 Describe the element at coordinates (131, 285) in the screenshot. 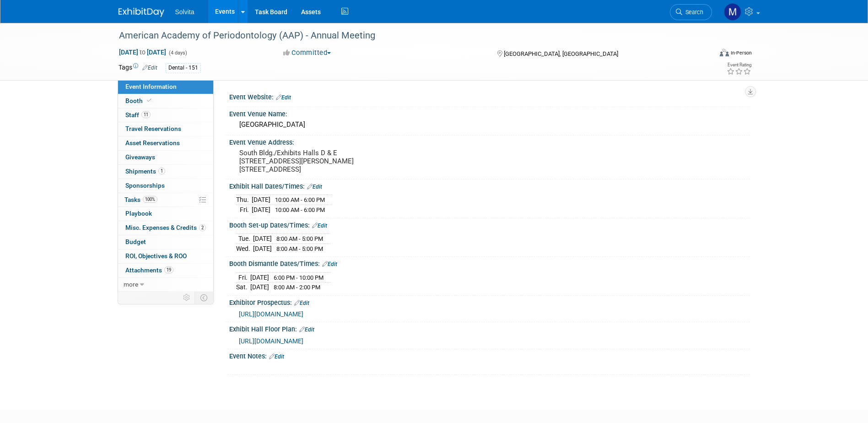

I see `span: more` at that location.